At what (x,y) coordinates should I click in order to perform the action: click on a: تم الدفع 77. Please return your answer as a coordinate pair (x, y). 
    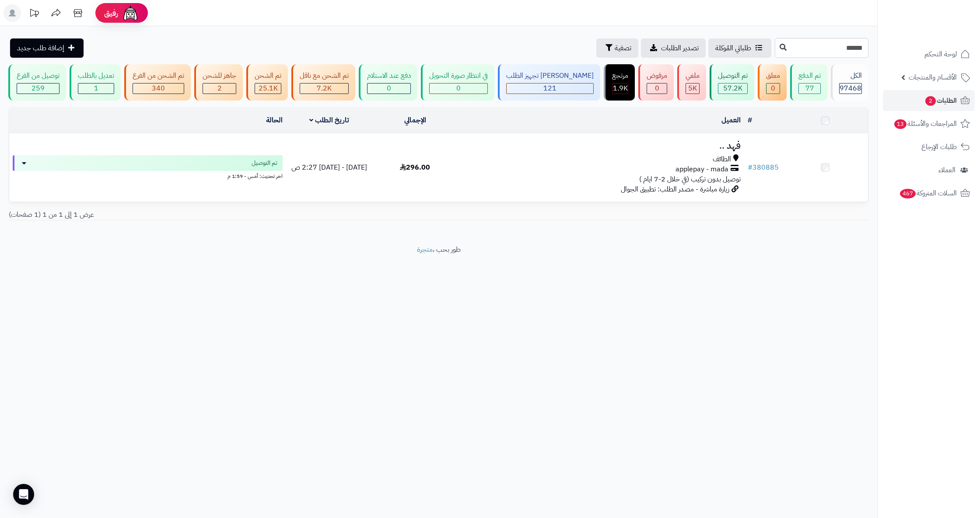
    Looking at the image, I should click on (808, 82).